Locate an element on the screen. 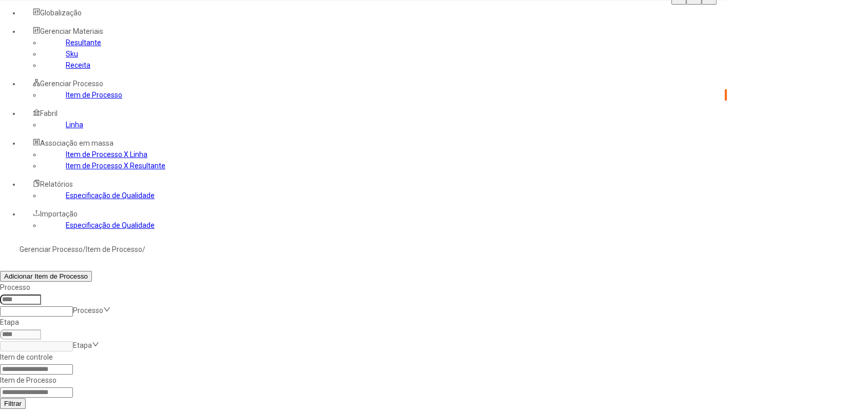 This screenshot has height=412, width=868. nz-select-placeholder: Processo is located at coordinates (88, 310).